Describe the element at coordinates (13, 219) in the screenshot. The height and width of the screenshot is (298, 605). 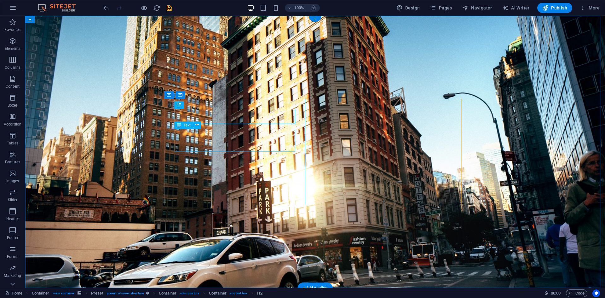
I see `p: Header` at that location.